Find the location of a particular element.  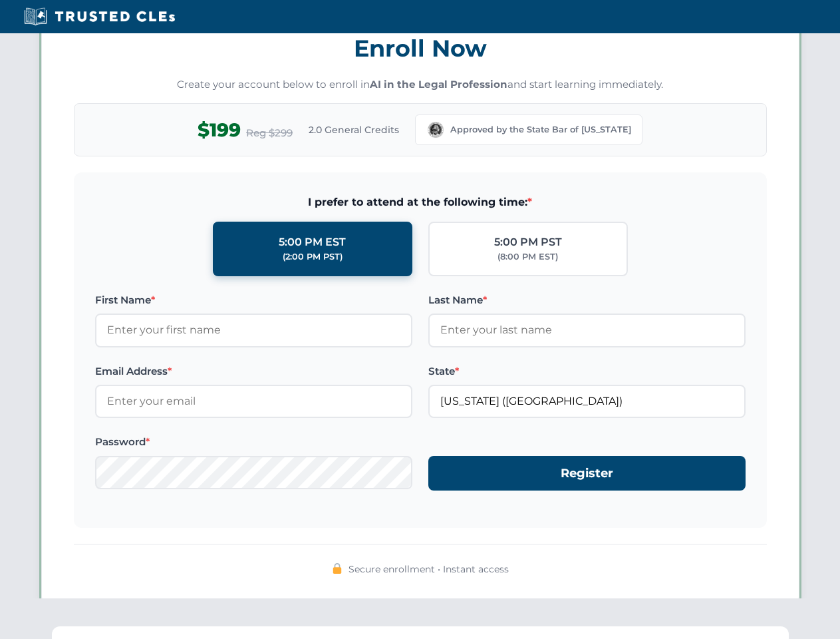

label: State is located at coordinates (587, 371).